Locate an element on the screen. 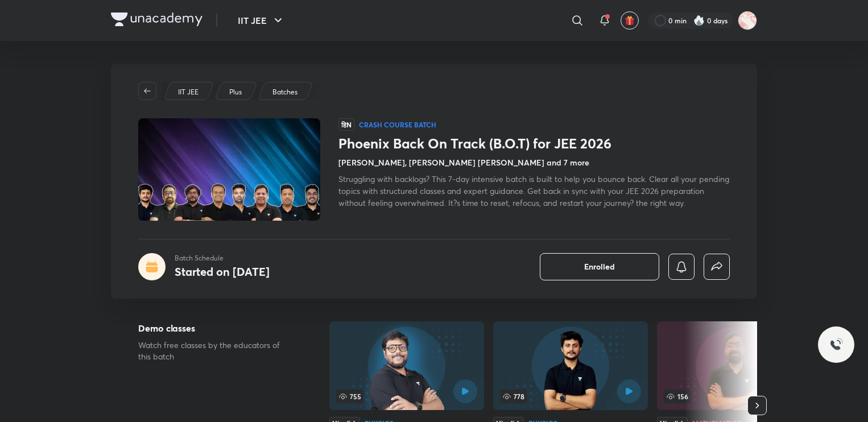  span: Enrolled is located at coordinates (599, 267).